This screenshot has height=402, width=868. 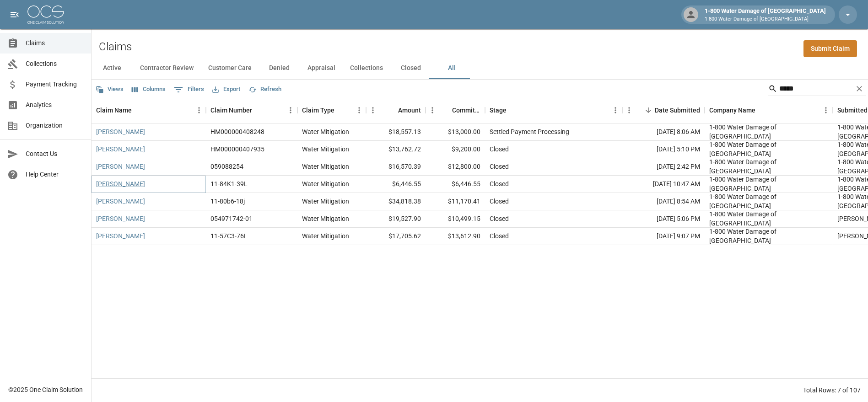 I want to click on div: HM000000408248, so click(x=238, y=132).